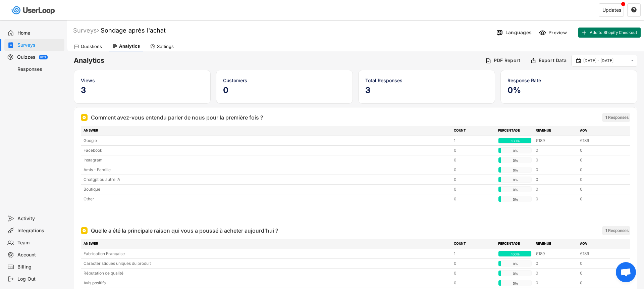  What do you see at coordinates (43, 57) in the screenshot?
I see `div: BETA` at bounding box center [43, 57].